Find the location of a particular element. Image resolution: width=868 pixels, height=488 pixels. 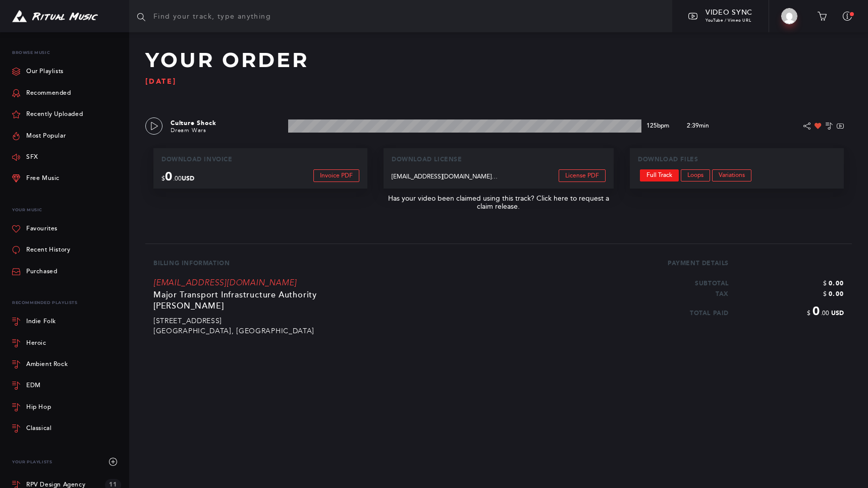

p: Tax is located at coordinates (671, 293).